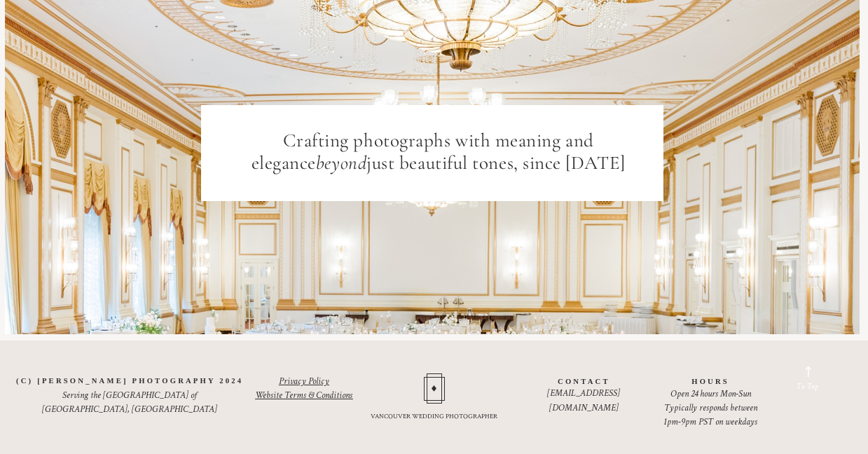 This screenshot has height=454, width=868. I want to click on em: beyond, so click(341, 162).